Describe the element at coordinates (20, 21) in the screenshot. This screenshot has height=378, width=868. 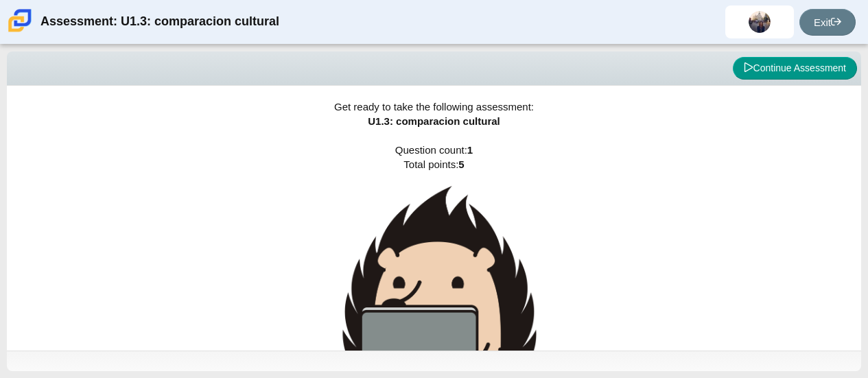
I see `img: Carmen School of Science & Technology` at that location.